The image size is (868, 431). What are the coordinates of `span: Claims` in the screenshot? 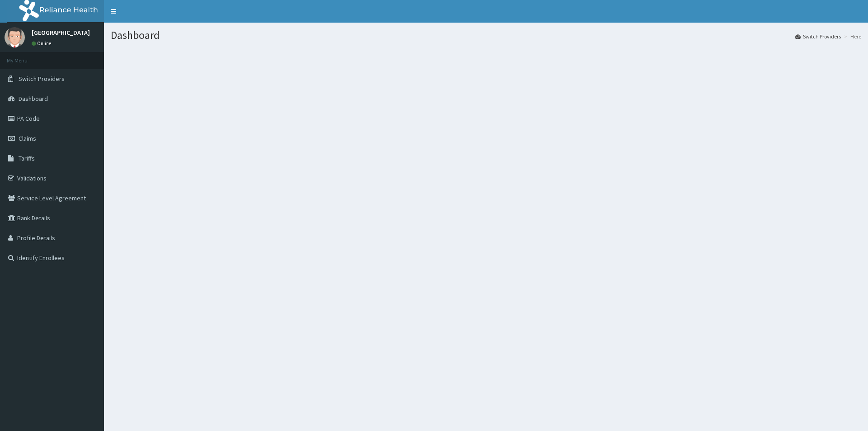 It's located at (27, 138).